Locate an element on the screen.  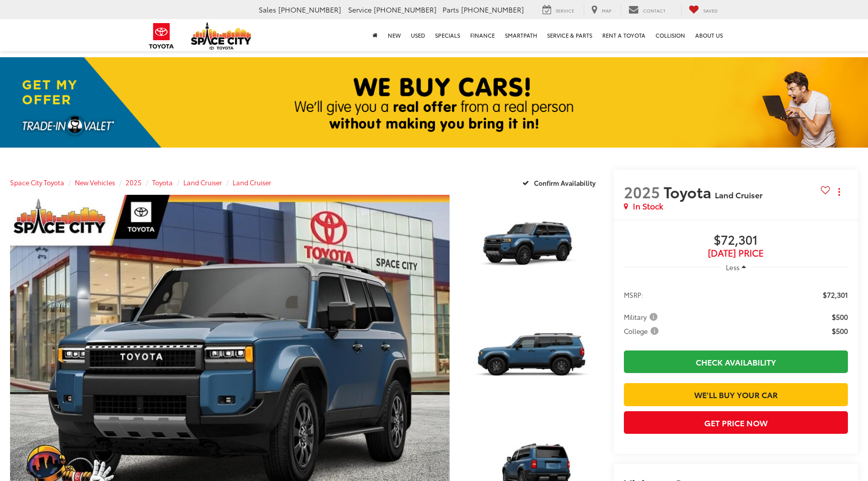
a: Service & Parts is located at coordinates (569, 35).